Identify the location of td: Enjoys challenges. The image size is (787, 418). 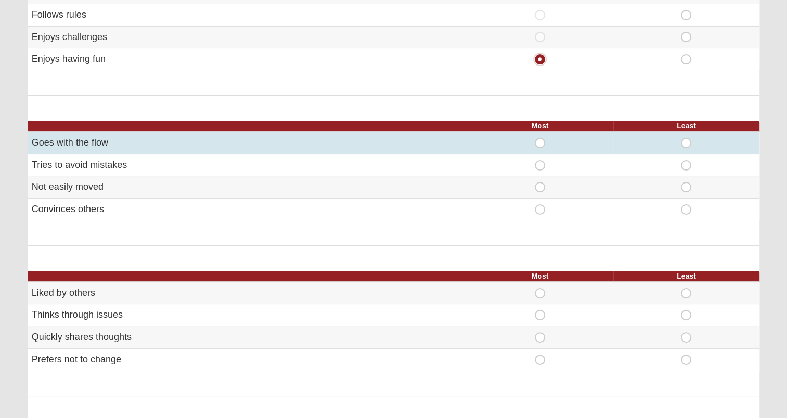
(247, 37).